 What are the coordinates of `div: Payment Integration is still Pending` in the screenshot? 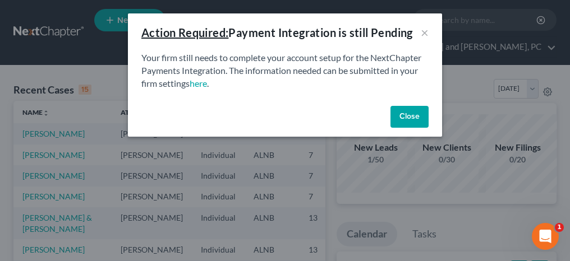 It's located at (277, 33).